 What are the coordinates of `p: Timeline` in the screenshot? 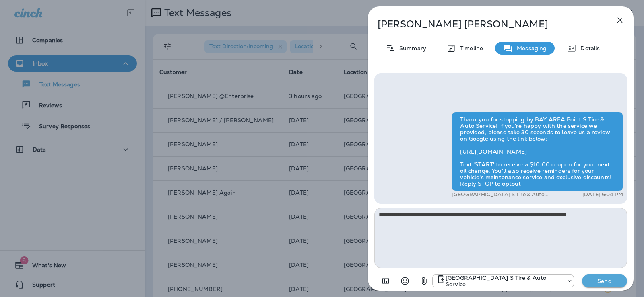 It's located at (469, 48).